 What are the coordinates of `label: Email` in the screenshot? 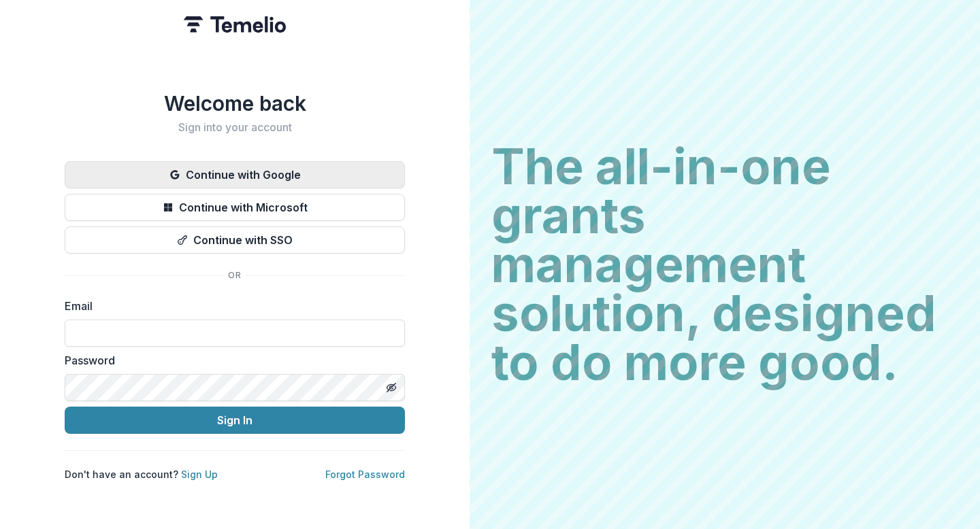 It's located at (231, 306).